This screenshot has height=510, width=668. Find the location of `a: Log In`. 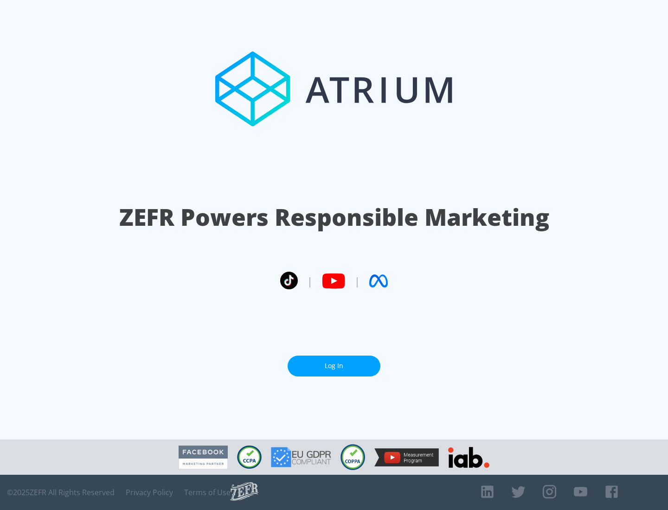

a: Log In is located at coordinates (334, 366).